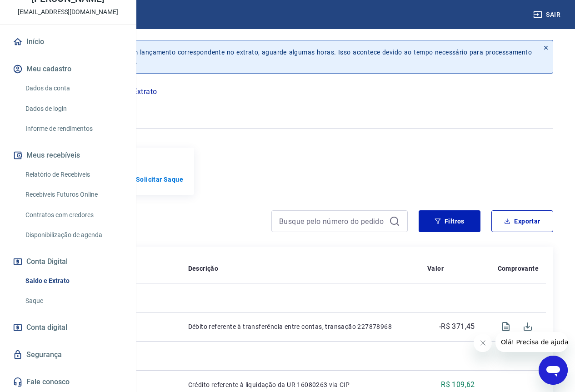 Image resolution: width=575 pixels, height=392 pixels. I want to click on a: Início, so click(68, 42).